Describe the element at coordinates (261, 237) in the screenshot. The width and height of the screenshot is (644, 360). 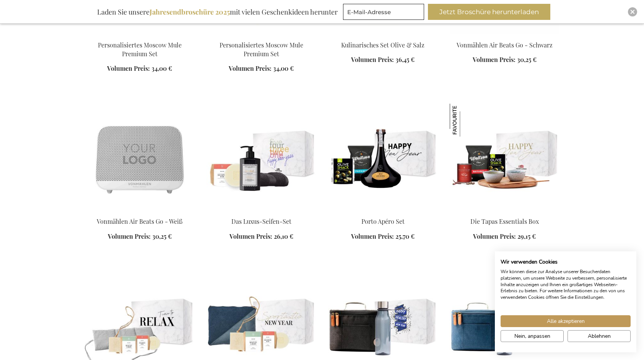
I see `a: Volumen Preis: 26,10 €` at that location.